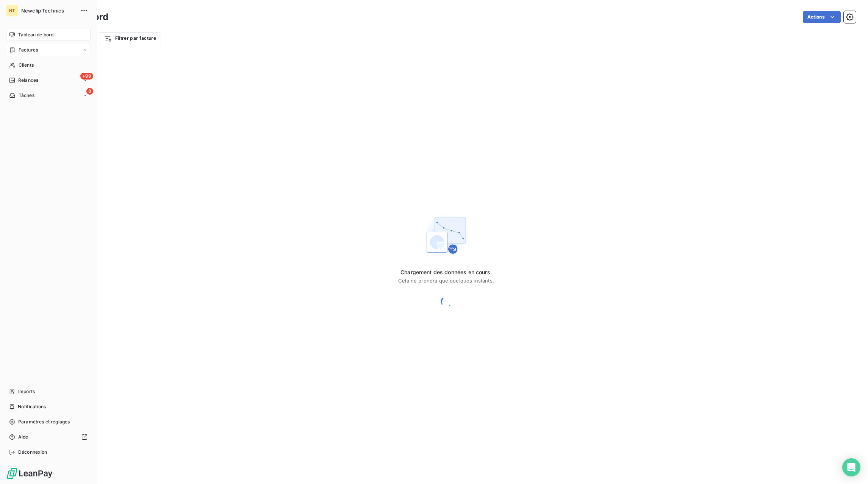  I want to click on a: Aide, so click(48, 437).